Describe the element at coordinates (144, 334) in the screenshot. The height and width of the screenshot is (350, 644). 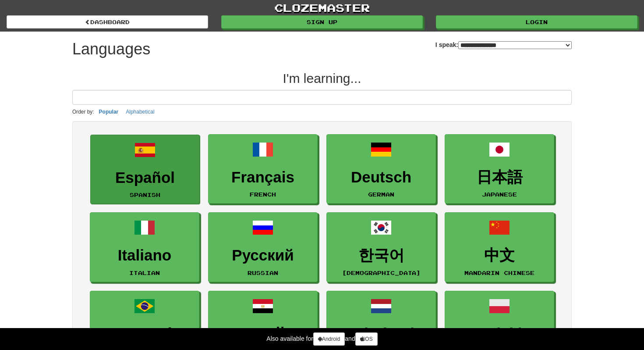
I see `h3: Português` at that location.